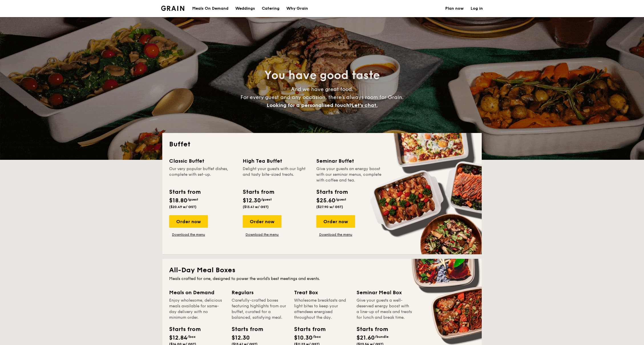 Image resolution: width=644 pixels, height=345 pixels. Describe the element at coordinates (178, 338) in the screenshot. I see `span: $12.84` at that location.